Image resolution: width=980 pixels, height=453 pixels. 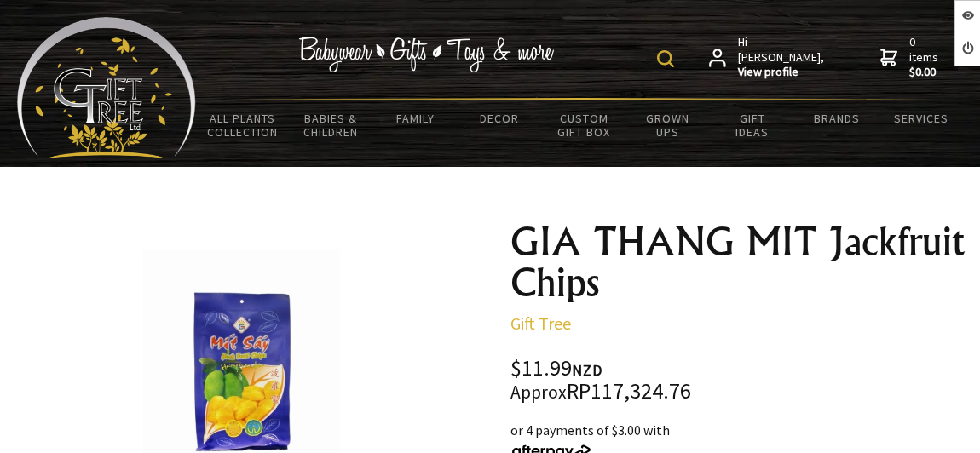 I want to click on small: Approx, so click(x=539, y=392).